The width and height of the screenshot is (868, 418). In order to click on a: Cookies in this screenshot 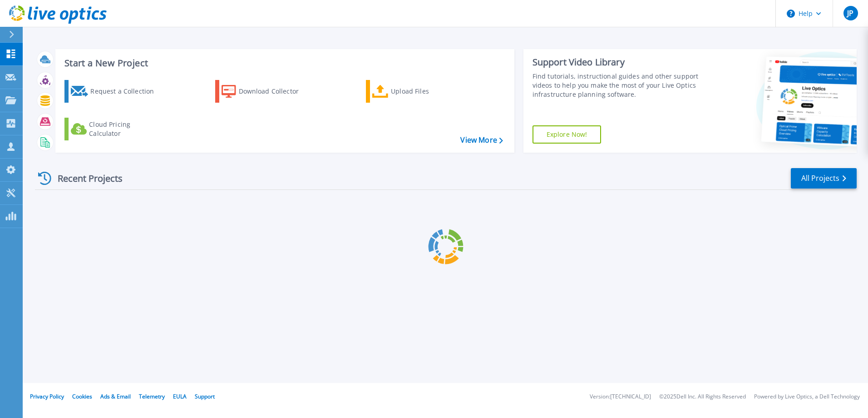, I will do `click(82, 396)`.